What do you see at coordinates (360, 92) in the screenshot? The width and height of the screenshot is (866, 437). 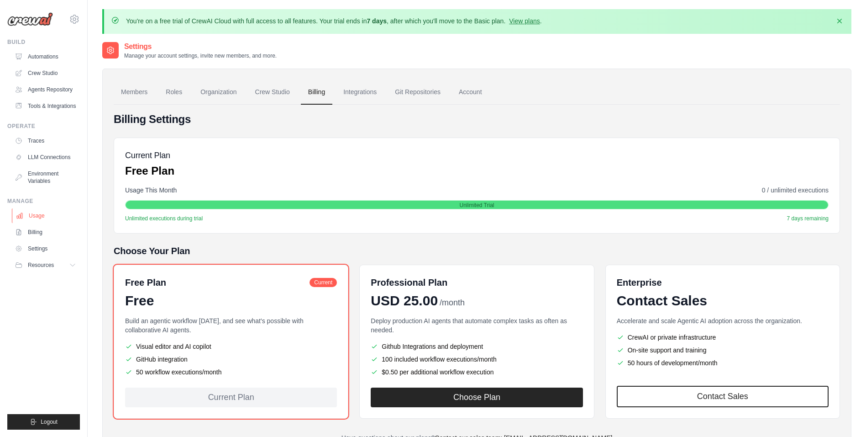 I see `a: Integrations` at bounding box center [360, 92].